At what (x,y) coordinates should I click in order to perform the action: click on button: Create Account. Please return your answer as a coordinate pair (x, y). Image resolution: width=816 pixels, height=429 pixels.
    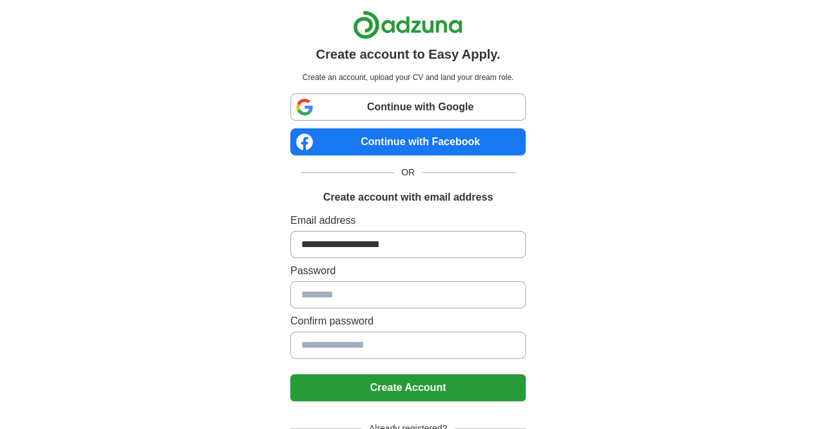
    Looking at the image, I should click on (407, 387).